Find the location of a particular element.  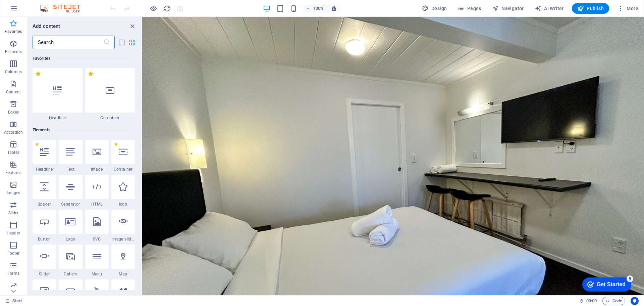

div: Get Started 5 items remaining, 0% complete is located at coordinates (30, 10).